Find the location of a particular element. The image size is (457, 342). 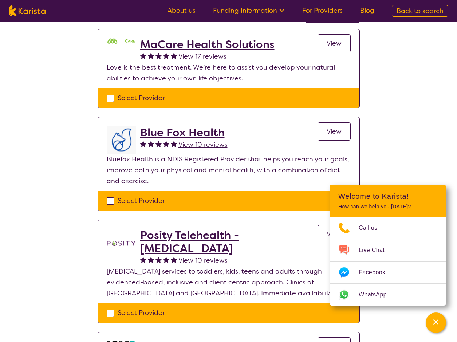

p: Love is the best treatment. We’re here to assist you develop your natural abilities to achieve yo... is located at coordinates (229, 73).